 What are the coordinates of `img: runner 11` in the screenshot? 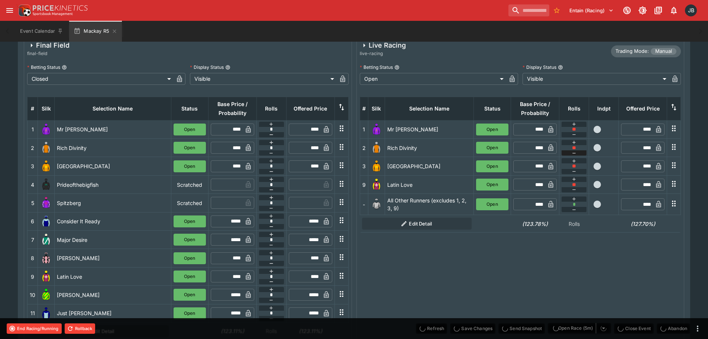 It's located at (46, 313).